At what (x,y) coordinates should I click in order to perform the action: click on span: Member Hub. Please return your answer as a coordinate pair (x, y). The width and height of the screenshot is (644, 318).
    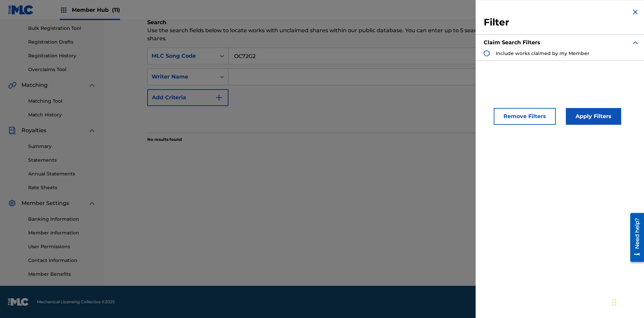
    Looking at the image, I should click on (96, 9).